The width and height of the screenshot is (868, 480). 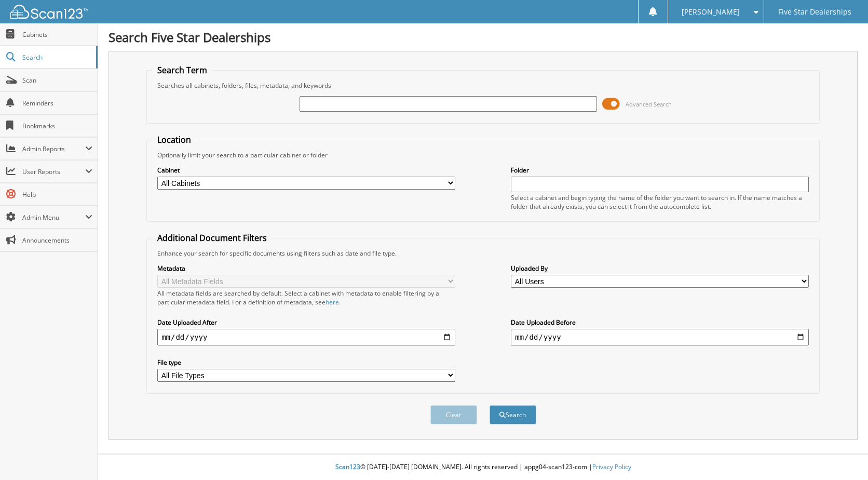 I want to click on button: Clear, so click(x=453, y=414).